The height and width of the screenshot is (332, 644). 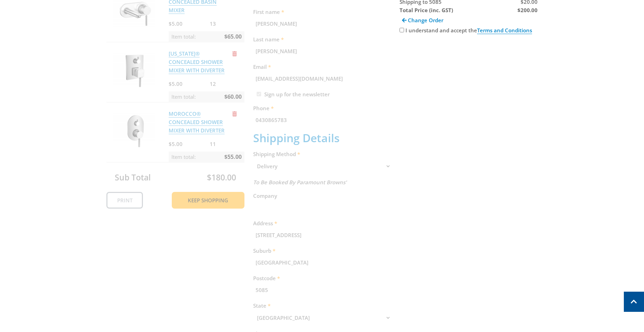 I want to click on strong: $200.00, so click(x=528, y=10).